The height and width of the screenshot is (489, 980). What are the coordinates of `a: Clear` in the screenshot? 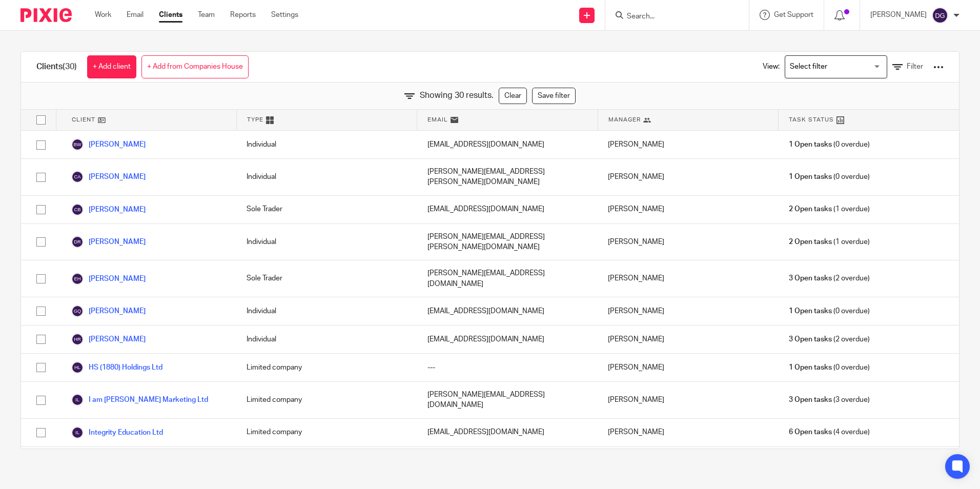 It's located at (513, 96).